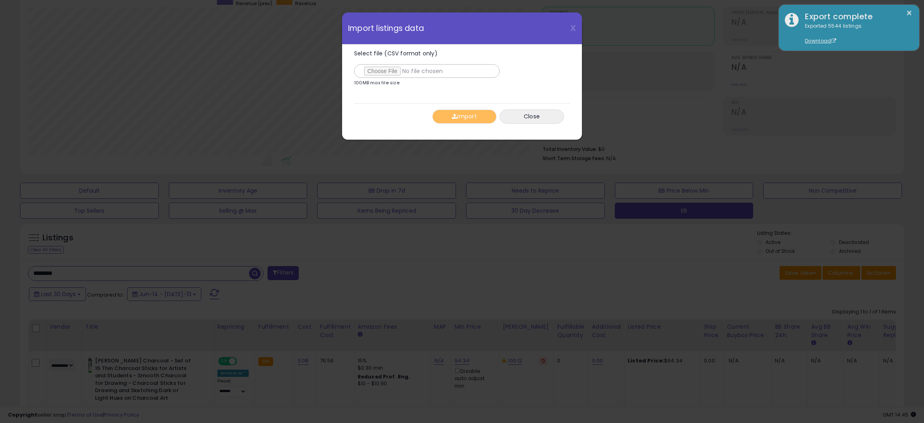 The height and width of the screenshot is (423, 924). I want to click on a: Download, so click(821, 41).